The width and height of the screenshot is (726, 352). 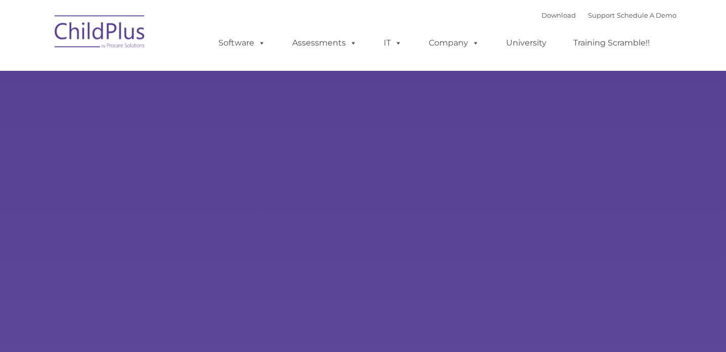 I want to click on a: Schedule A Demo, so click(x=647, y=15).